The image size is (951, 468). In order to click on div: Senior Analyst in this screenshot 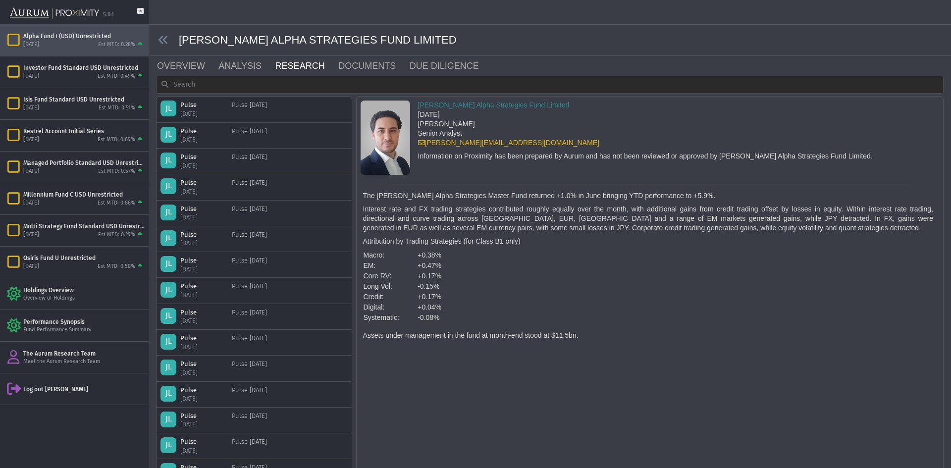, I will do `click(645, 133)`.